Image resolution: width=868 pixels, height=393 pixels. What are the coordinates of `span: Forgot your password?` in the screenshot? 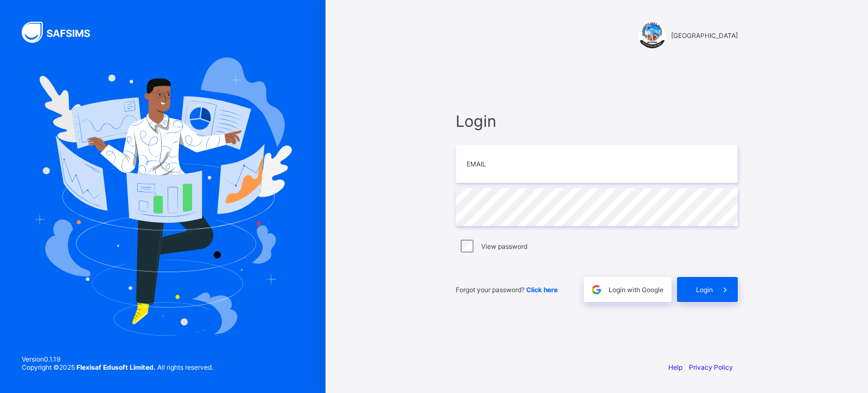 It's located at (506, 289).